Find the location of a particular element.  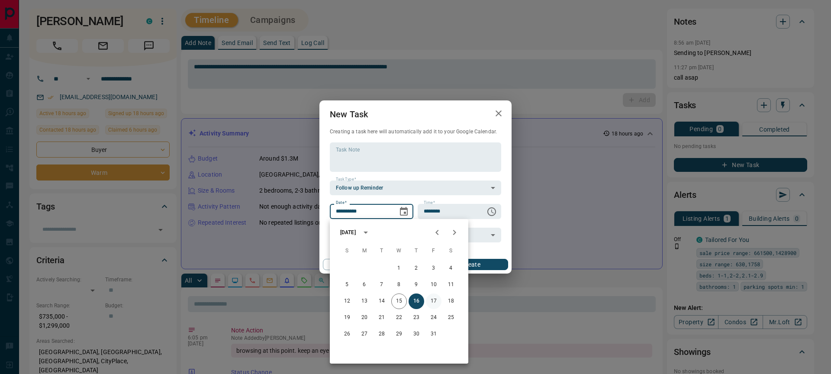

button: 17 is located at coordinates (433, 301).